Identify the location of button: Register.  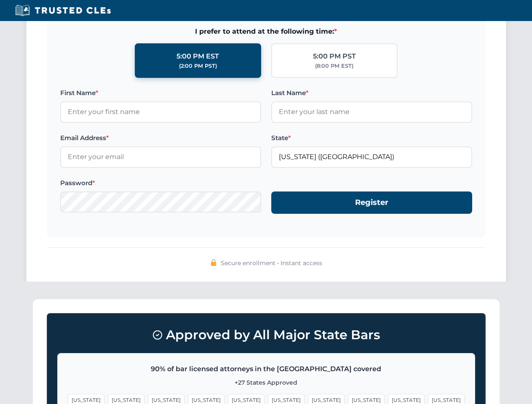
(372, 203).